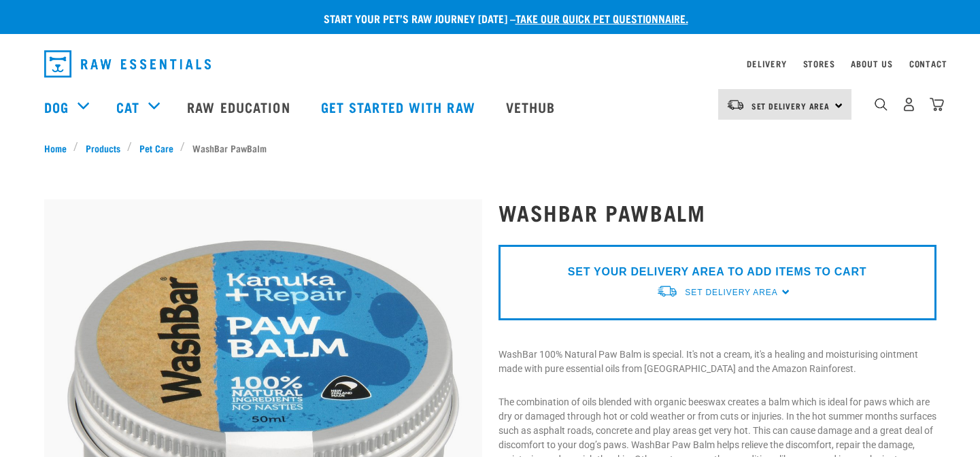  Describe the element at coordinates (490, 148) in the screenshot. I see `nav: breadcrumbs` at that location.